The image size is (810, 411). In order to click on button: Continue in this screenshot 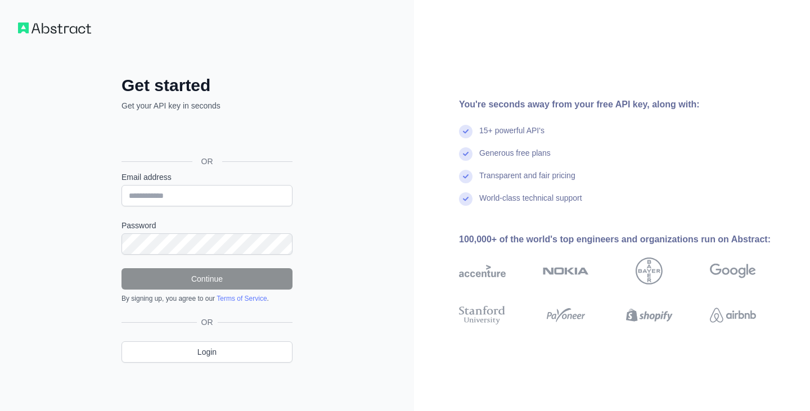, I will do `click(207, 279)`.